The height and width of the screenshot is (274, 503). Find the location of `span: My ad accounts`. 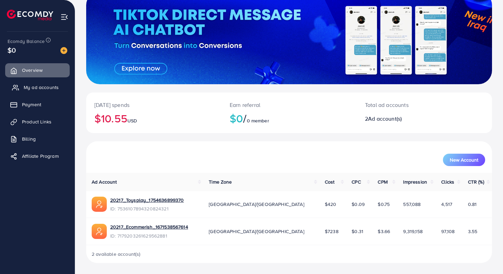

span: My ad accounts is located at coordinates (41, 87).